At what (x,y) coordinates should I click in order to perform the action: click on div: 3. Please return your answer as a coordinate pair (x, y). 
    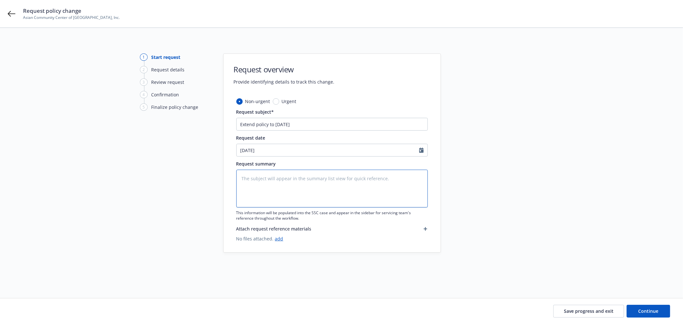
    Looking at the image, I should click on (144, 82).